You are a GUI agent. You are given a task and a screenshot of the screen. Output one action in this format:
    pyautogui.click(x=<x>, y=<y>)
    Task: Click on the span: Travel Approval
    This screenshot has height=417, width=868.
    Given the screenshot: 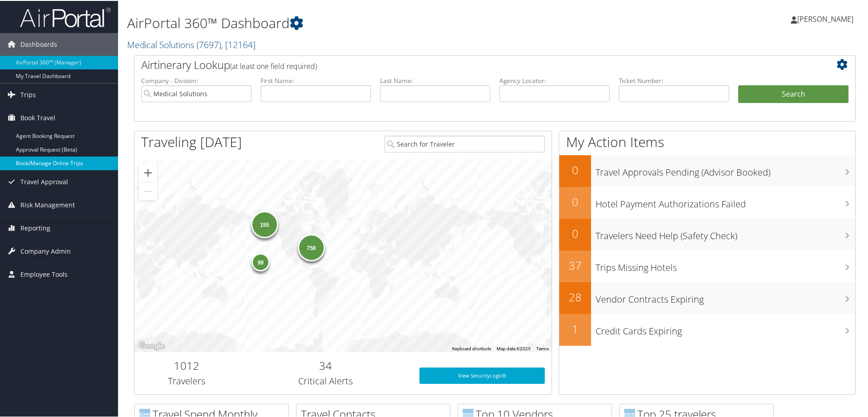 What is the action you would take?
    pyautogui.click(x=44, y=181)
    